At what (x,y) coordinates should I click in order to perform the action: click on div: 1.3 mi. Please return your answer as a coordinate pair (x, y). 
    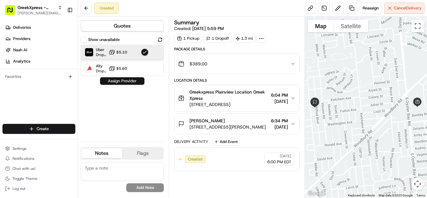
    Looking at the image, I should click on (244, 38).